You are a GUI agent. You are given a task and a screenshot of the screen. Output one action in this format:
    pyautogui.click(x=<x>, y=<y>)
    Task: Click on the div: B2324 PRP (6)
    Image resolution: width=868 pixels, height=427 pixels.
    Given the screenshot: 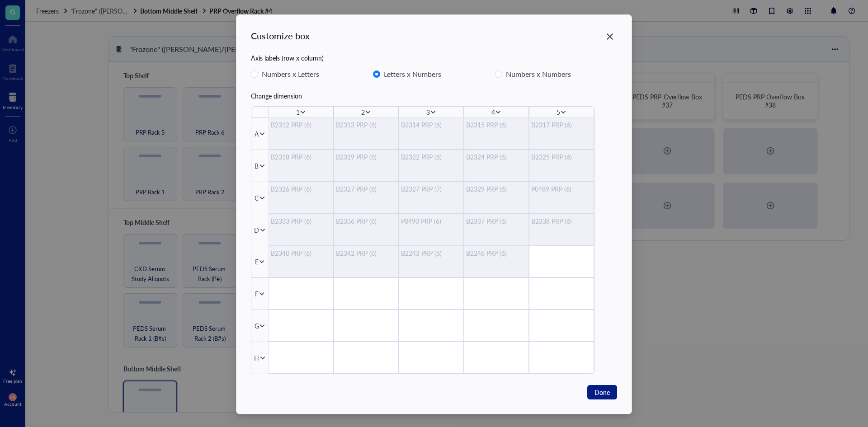 What is the action you would take?
    pyautogui.click(x=496, y=157)
    